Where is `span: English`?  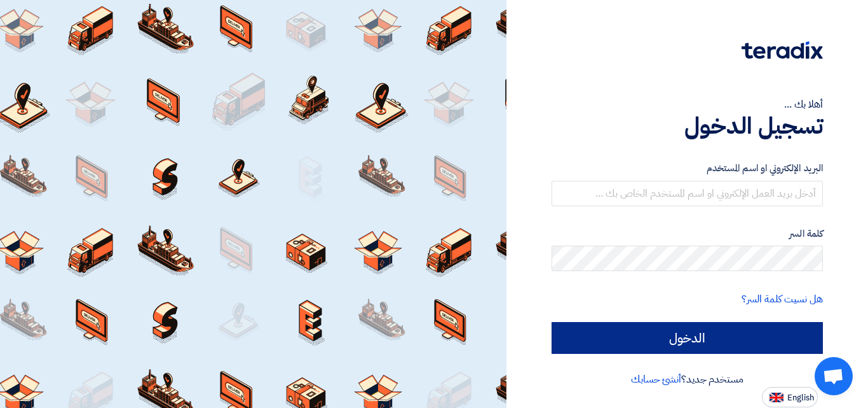
span: English is located at coordinates (801, 398).